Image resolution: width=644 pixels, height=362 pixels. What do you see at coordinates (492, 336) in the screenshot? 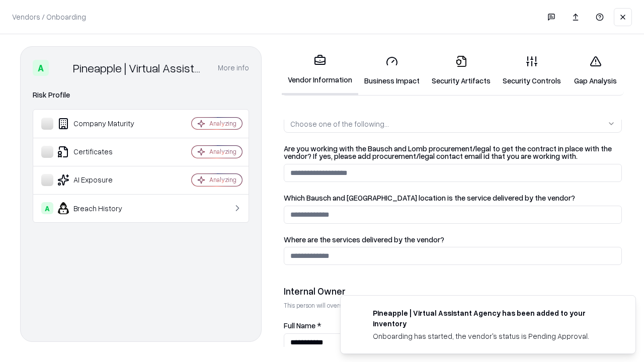
I see `div: Onboarding has started, the vendor's status is Pending Approval.` at bounding box center [492, 336].